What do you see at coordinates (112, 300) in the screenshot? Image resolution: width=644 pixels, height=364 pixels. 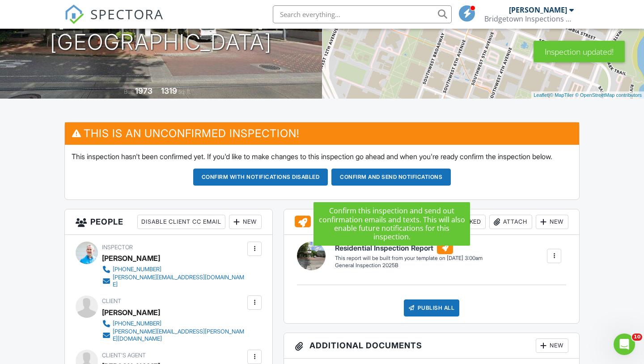 I see `span: Client` at bounding box center [112, 300].